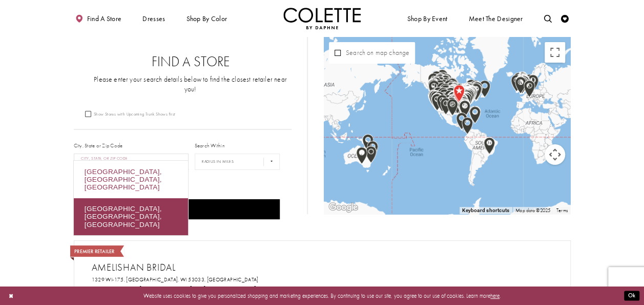 The image size is (644, 305). I want to click on span: Map data ©2025, so click(533, 210).